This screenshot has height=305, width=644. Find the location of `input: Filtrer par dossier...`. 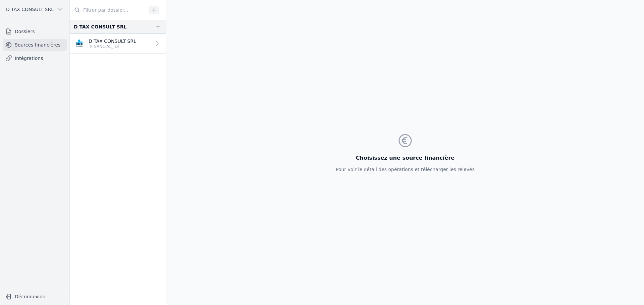

input: Filtrer par dossier... is located at coordinates (108, 10).